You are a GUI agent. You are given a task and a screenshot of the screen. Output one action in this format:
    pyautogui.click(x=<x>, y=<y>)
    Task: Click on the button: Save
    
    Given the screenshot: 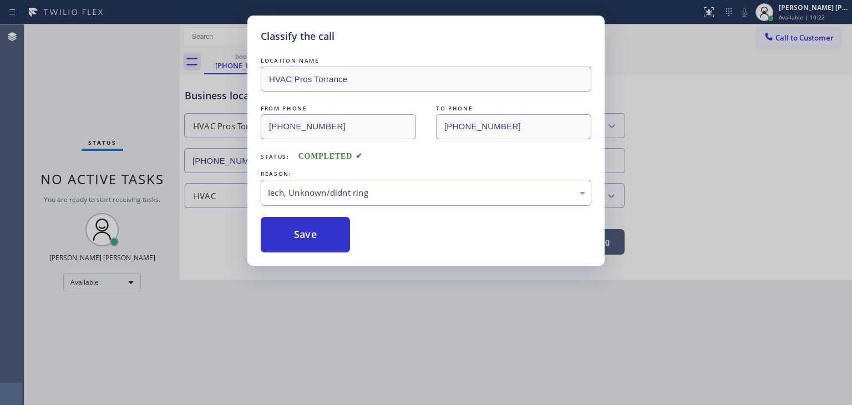 What is the action you would take?
    pyautogui.click(x=305, y=235)
    